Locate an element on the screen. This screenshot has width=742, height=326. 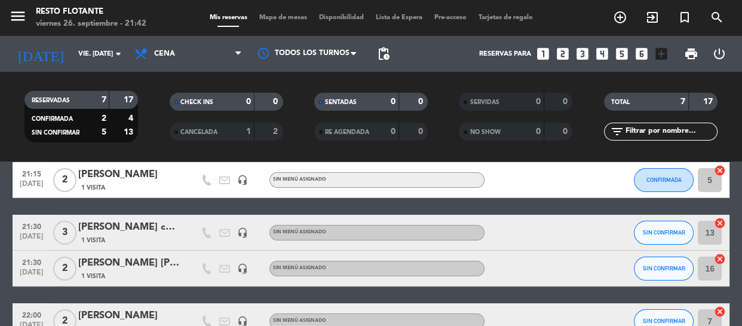
div: LOG OUT is located at coordinates (719, 54).